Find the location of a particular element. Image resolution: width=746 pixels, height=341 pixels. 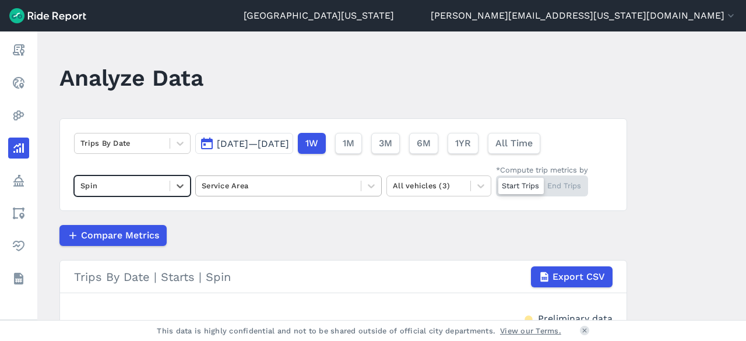

a: Health is located at coordinates (19, 246).